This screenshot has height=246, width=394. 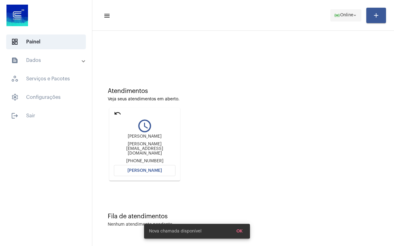 I want to click on span: Online, so click(x=347, y=15).